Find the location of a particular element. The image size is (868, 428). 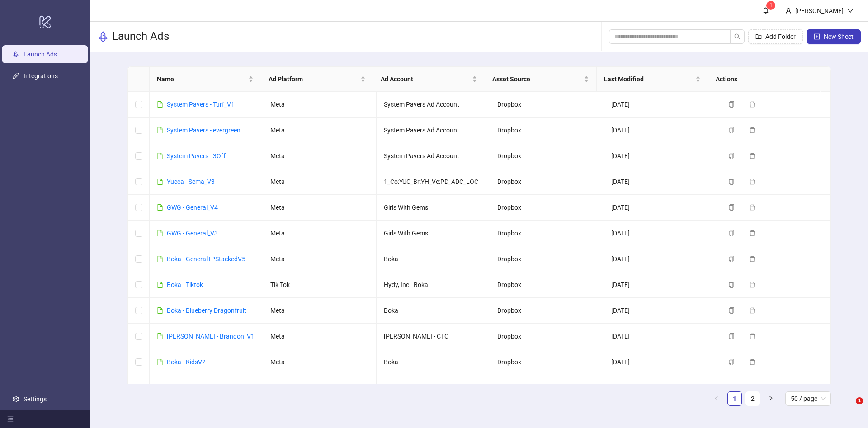

td: Hydy, Inc - Boka is located at coordinates (433, 285).